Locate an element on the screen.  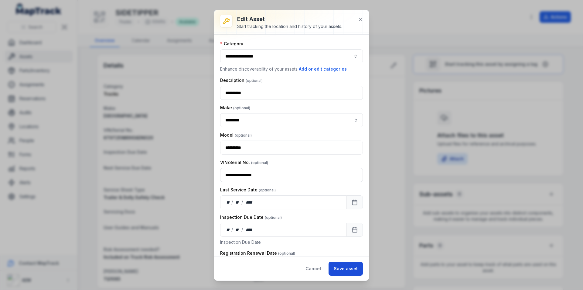
label: Description is located at coordinates (242, 80).